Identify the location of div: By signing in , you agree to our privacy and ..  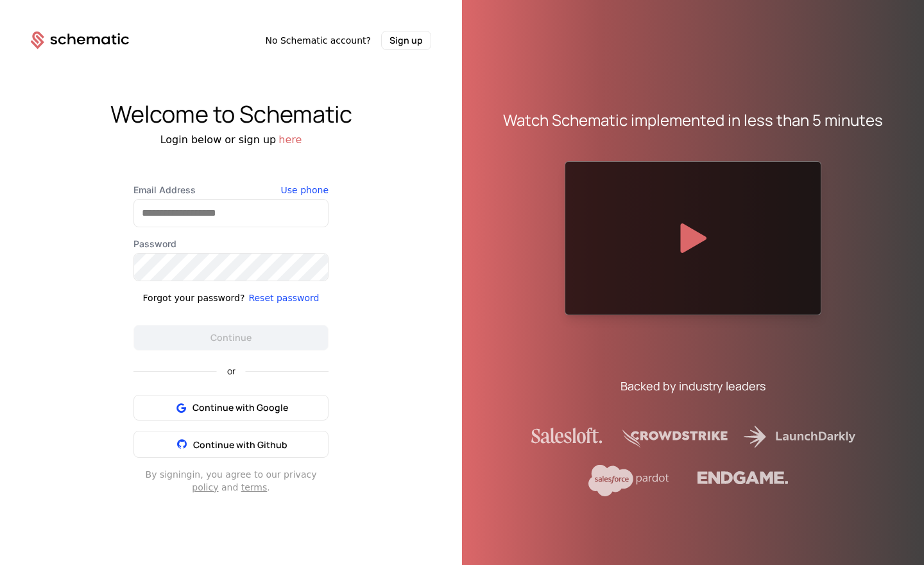
(231, 481).